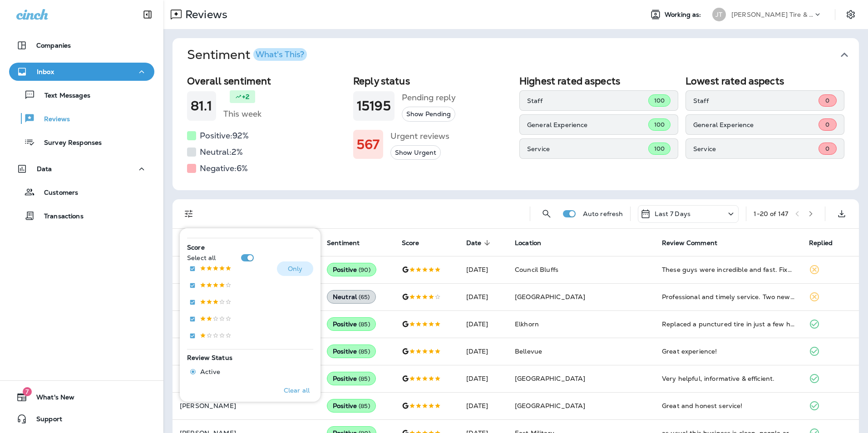 This screenshot has height=433, width=868. I want to click on button: Clear all, so click(297, 390).